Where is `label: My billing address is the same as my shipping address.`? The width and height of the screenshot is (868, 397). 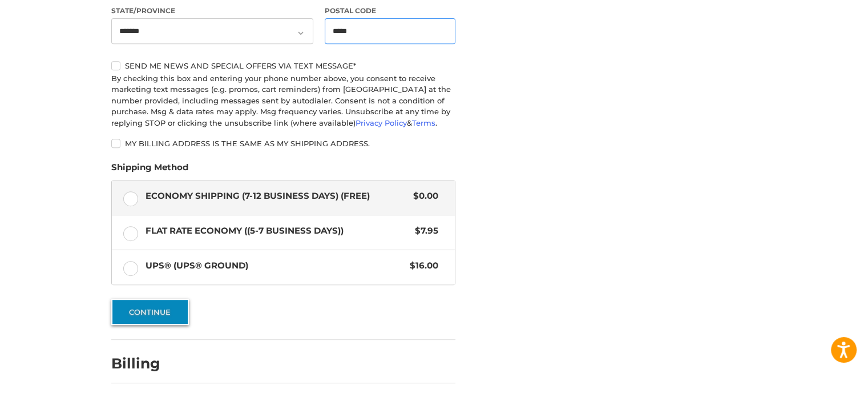 label: My billing address is the same as my shipping address. is located at coordinates (283, 144).